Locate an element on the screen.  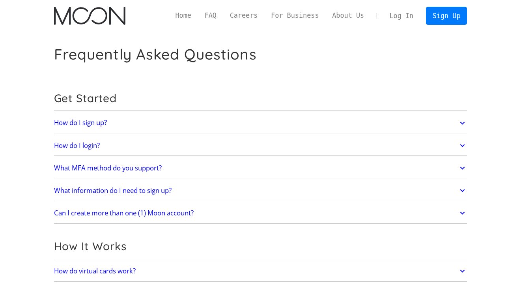
h2: What MFA method do you support? is located at coordinates (108, 168).